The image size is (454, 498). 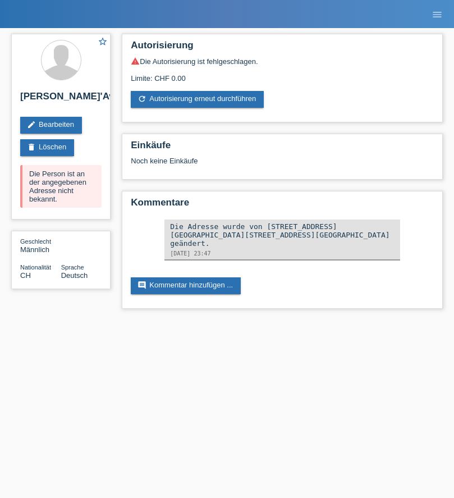 I want to click on div: Limite: CHF 0.00, so click(x=283, y=74).